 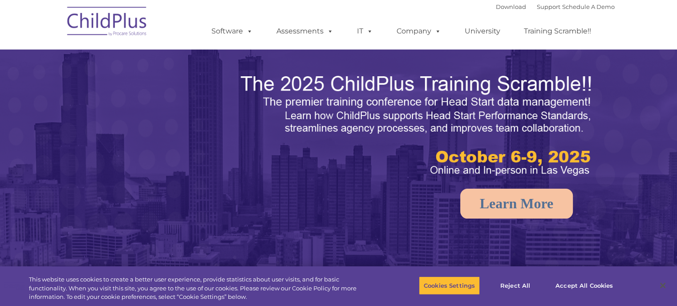 What do you see at coordinates (549, 7) in the screenshot?
I see `a: Support` at bounding box center [549, 7].